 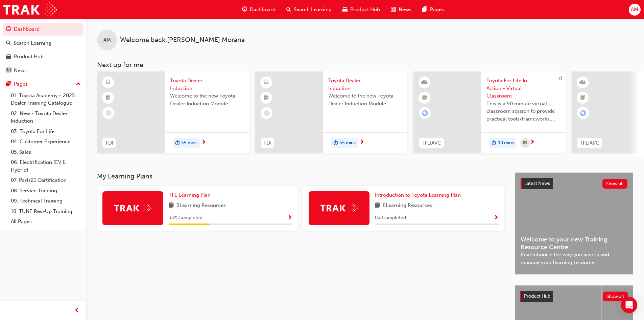 I want to click on span: 8 Learning Resources, so click(x=407, y=205).